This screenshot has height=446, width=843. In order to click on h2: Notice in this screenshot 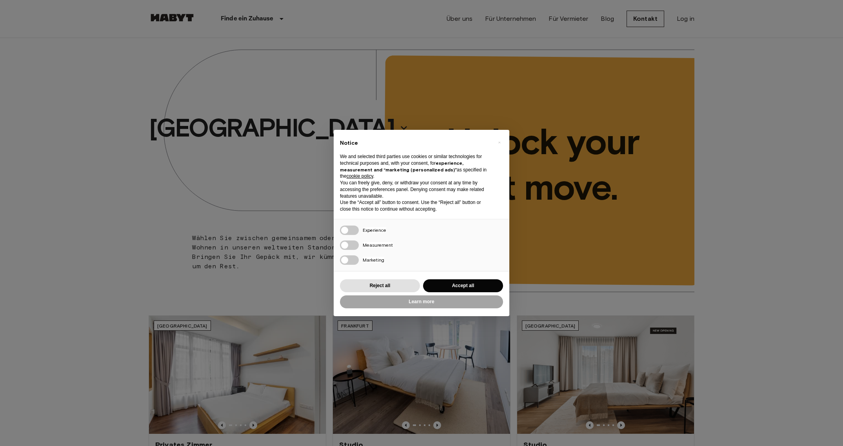, I will do `click(415, 143)`.